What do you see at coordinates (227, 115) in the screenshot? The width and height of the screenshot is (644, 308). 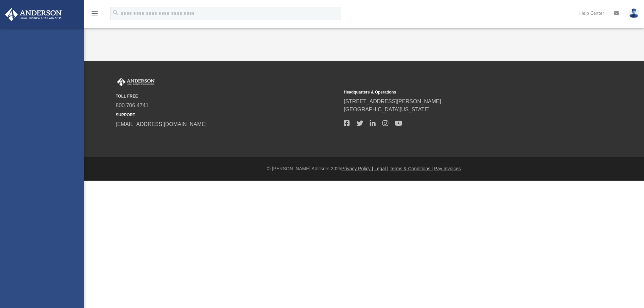 I see `small: SUPPORT` at bounding box center [227, 115].